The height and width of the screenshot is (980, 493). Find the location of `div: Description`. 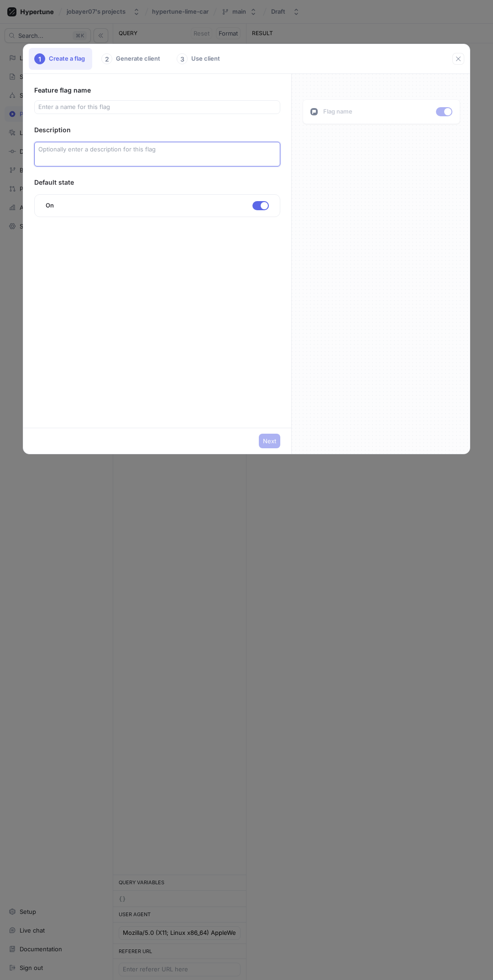

div: Description is located at coordinates (157, 129).